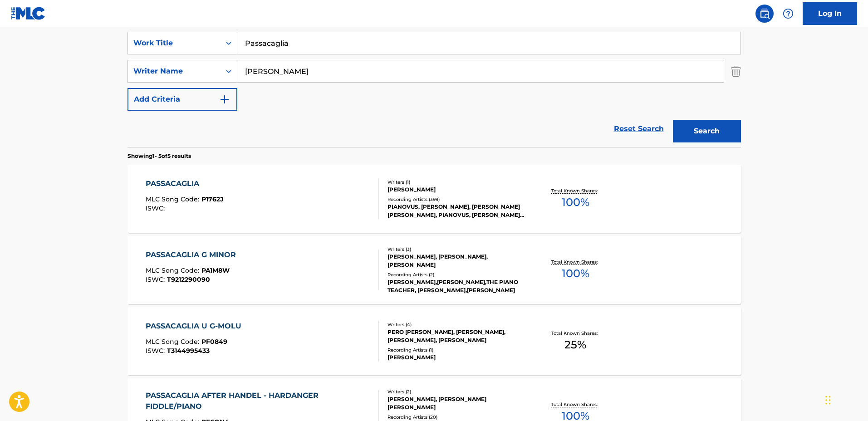 Image resolution: width=868 pixels, height=421 pixels. Describe the element at coordinates (188, 279) in the screenshot. I see `span: T9212290090` at that location.